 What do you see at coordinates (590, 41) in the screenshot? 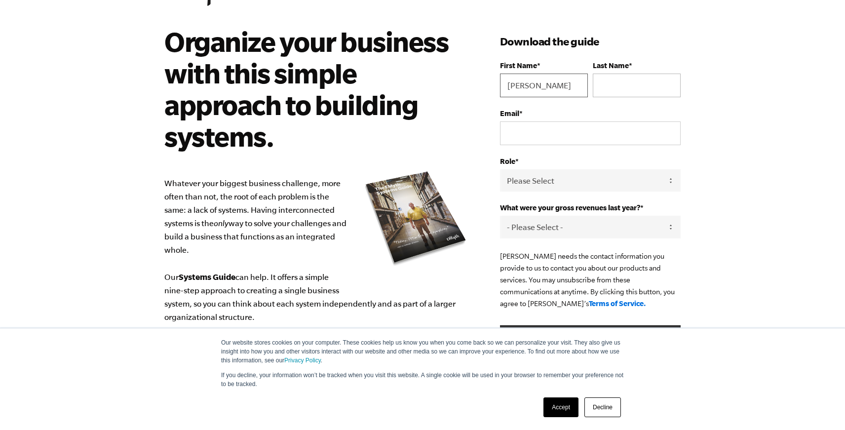
I see `h3: Download the guide` at bounding box center [590, 41].